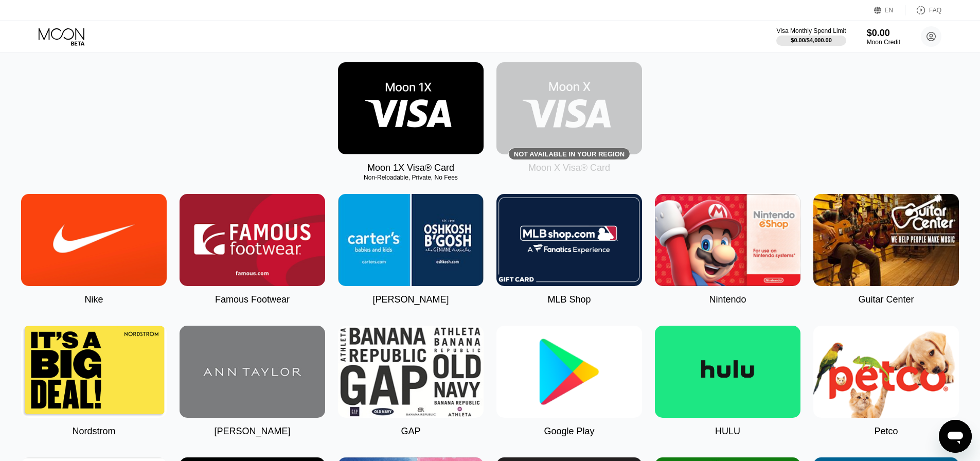  What do you see at coordinates (410, 177) in the screenshot?
I see `div: Non-Reloadable, Private, No Fees` at bounding box center [410, 177].